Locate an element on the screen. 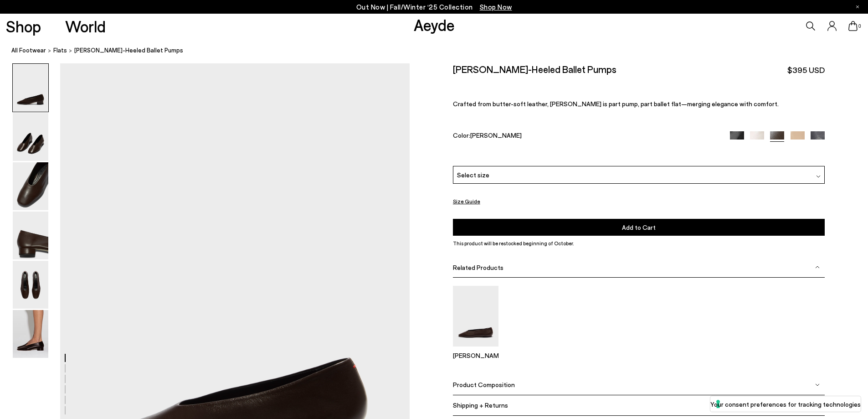 The height and width of the screenshot is (419, 868). button: Add to Cart is located at coordinates (639, 227).